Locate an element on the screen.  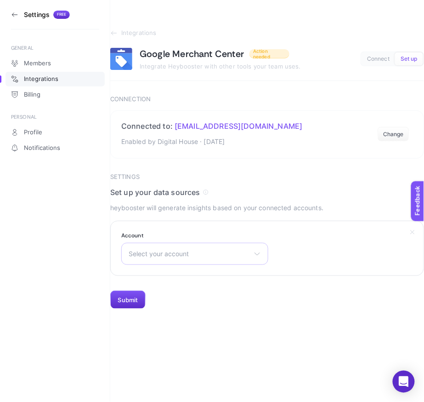
label: Account is located at coordinates (195, 235).